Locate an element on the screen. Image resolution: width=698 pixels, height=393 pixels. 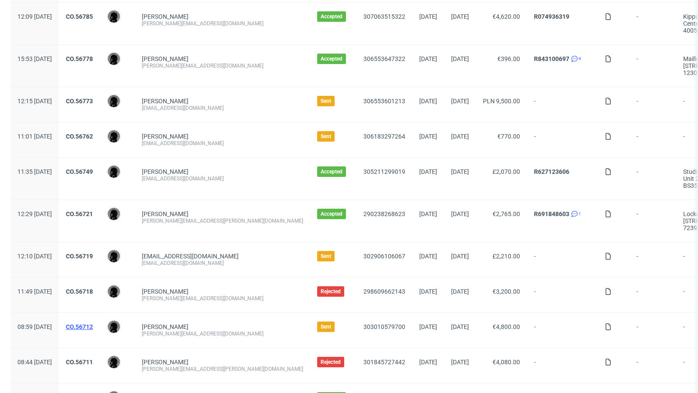
span: £2,070.00 is located at coordinates (506, 172).